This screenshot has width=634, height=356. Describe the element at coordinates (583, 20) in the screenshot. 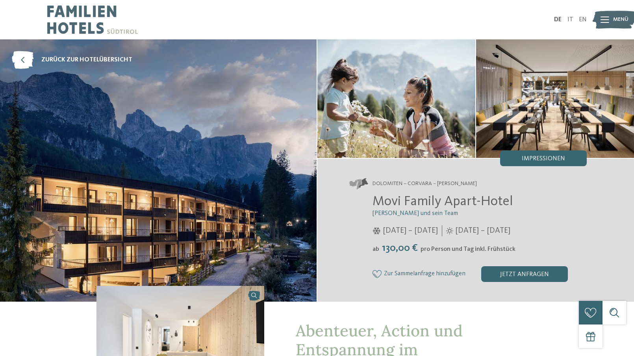

I see `a: EN` at that location.